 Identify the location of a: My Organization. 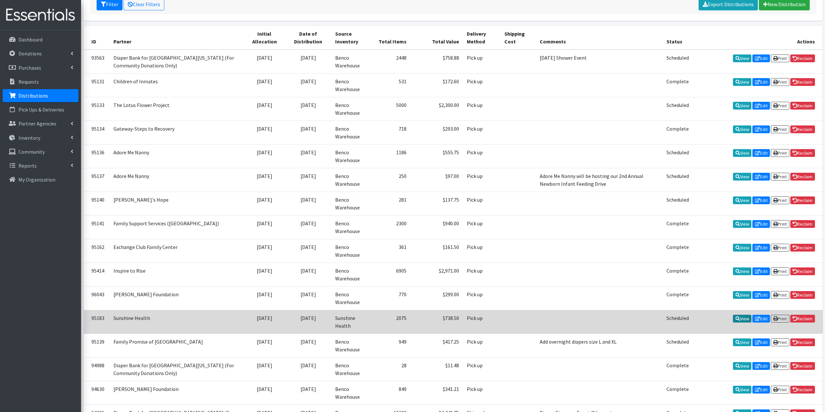
(41, 180).